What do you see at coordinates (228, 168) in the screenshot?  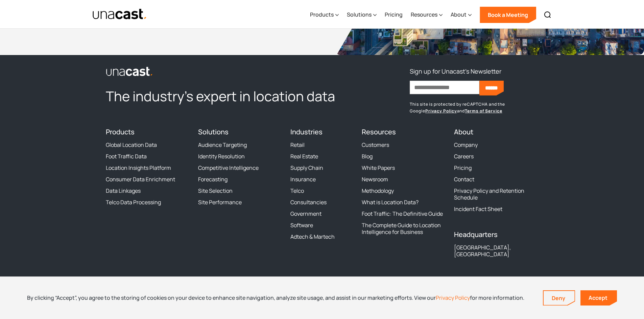 I see `a: Competitive Intelligence` at bounding box center [228, 168].